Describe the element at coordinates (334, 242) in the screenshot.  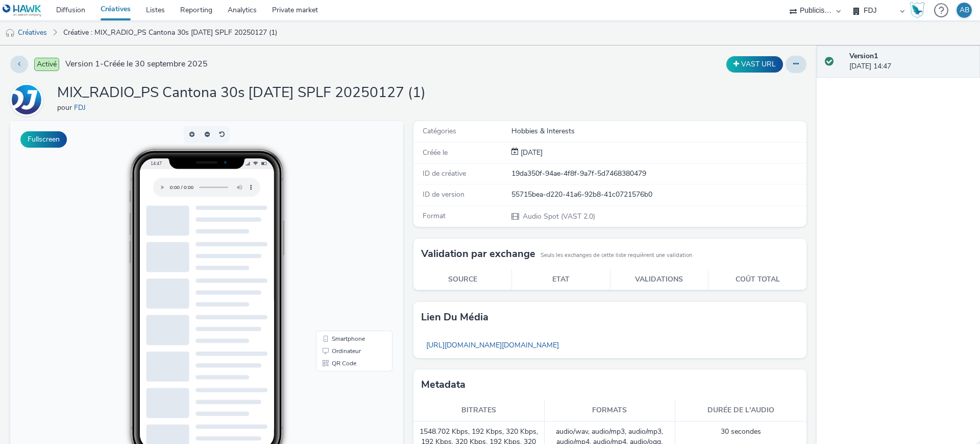
I see `span: QR Code` at that location.